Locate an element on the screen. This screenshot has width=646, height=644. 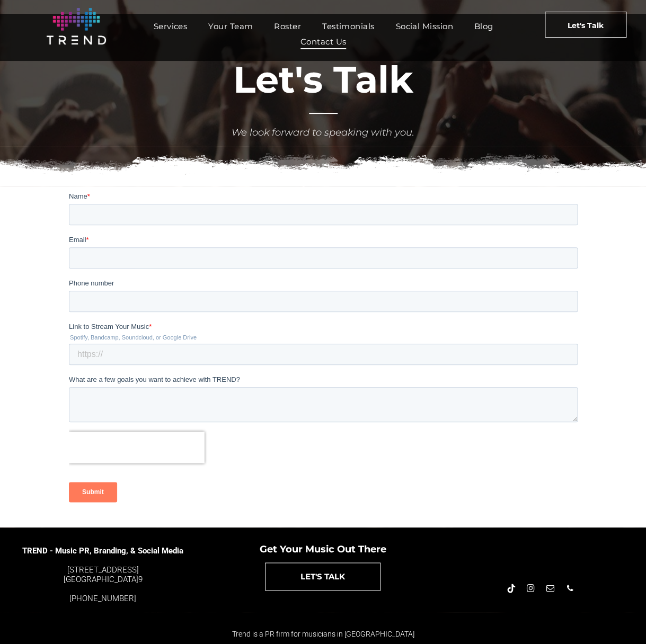
a: Testimonials is located at coordinates (348, 26).